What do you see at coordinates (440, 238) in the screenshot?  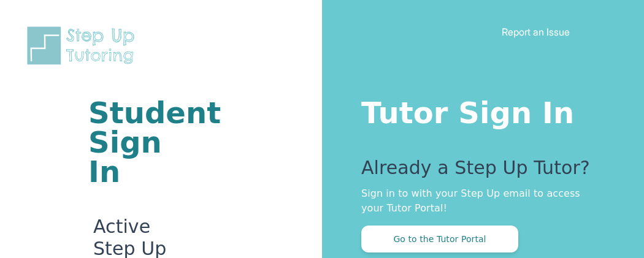 I see `a: Go to the Tutor Portal` at bounding box center [440, 238].